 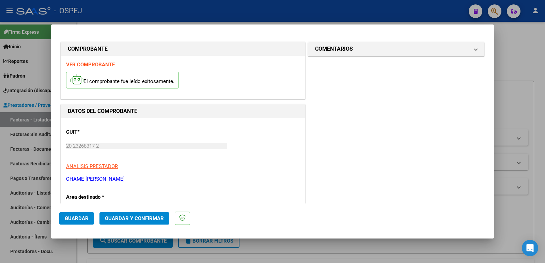 I want to click on button: Guardar, so click(x=77, y=219).